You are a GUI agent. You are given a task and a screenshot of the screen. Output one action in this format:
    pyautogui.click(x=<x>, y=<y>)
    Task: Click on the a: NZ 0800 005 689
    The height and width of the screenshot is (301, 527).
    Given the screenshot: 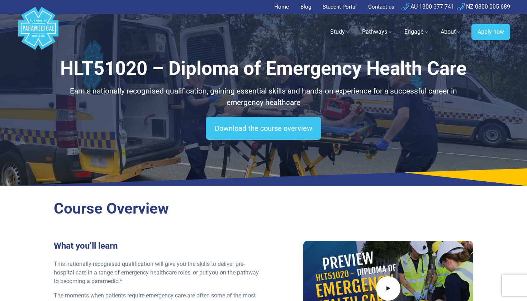 What is the action you would take?
    pyautogui.click(x=483, y=6)
    